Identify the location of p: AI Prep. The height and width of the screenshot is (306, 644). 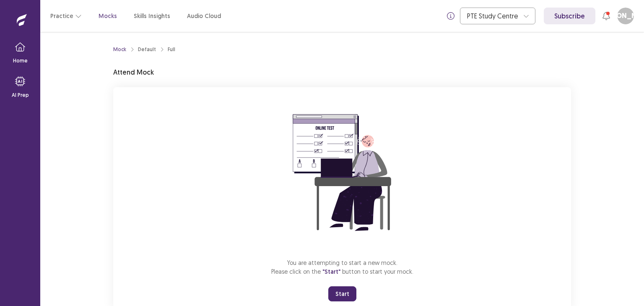
(20, 95).